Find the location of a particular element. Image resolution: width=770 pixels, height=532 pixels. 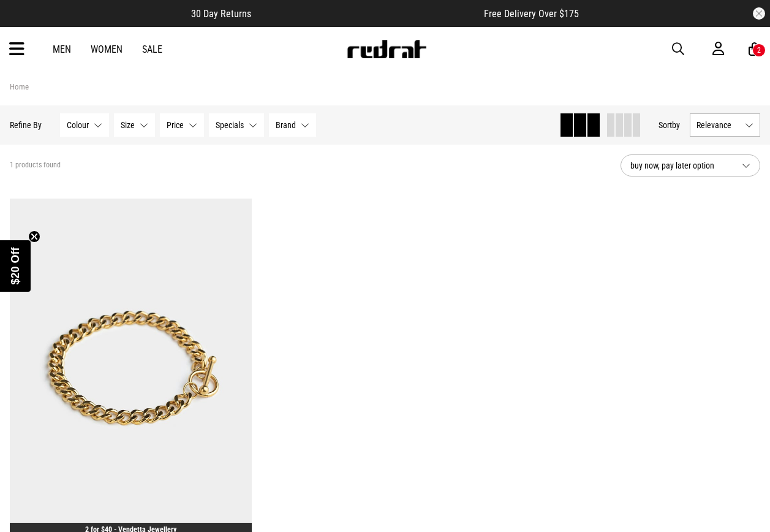

a: Sale is located at coordinates (152, 49).